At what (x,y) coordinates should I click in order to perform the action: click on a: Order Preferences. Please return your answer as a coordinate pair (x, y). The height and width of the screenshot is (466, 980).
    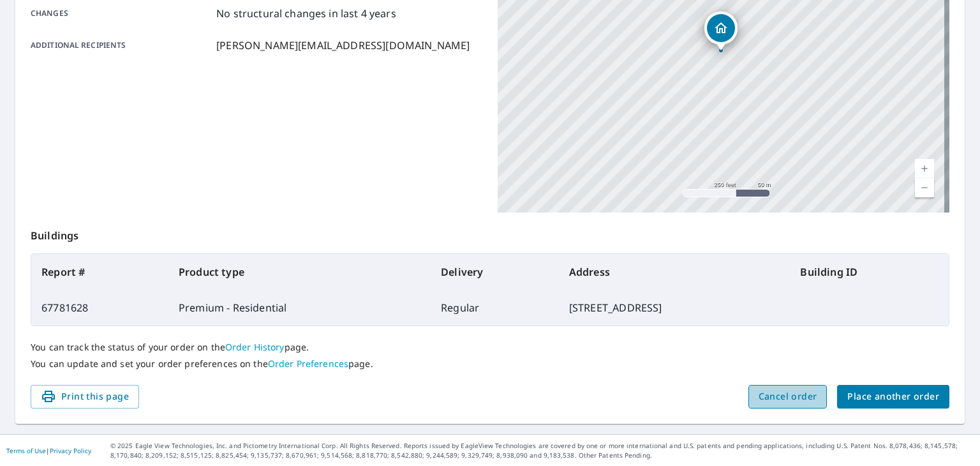
    Looking at the image, I should click on (308, 363).